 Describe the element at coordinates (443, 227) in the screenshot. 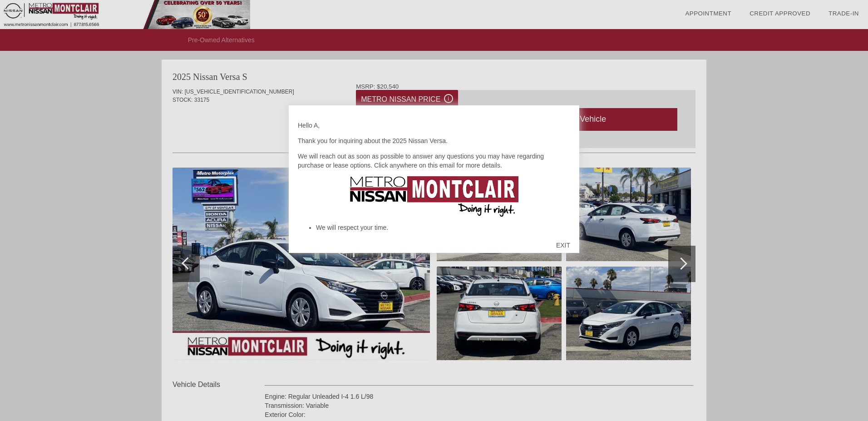

I see `li: We will respect your time.` at that location.